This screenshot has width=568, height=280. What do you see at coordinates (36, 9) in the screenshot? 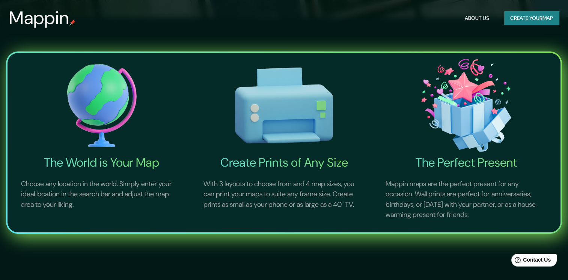
I see `span: Contact Us` at bounding box center [36, 9].